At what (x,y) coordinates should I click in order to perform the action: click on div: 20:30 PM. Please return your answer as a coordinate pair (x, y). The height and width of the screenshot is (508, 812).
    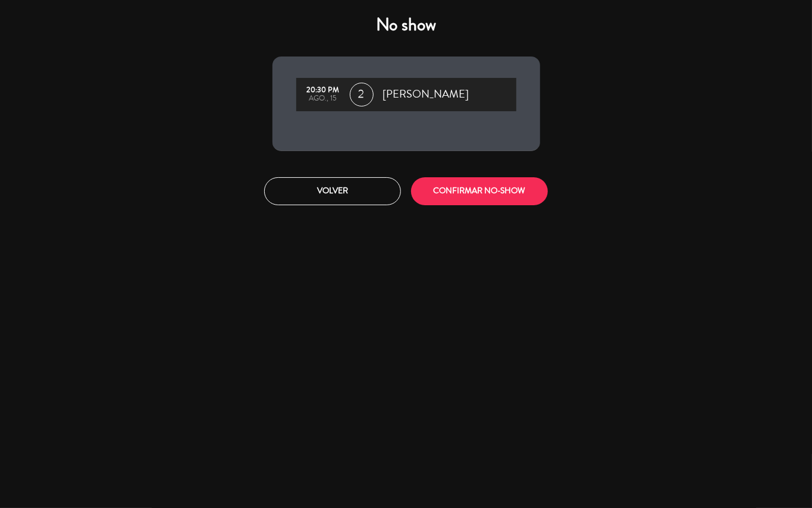
    Looking at the image, I should click on (323, 91).